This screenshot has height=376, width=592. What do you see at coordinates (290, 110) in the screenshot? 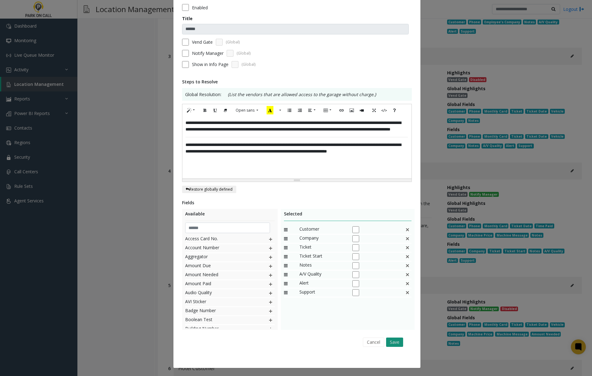
I see `button: Unordered list (CTRL+SHIFT+NUM7)` at bounding box center [290, 110].